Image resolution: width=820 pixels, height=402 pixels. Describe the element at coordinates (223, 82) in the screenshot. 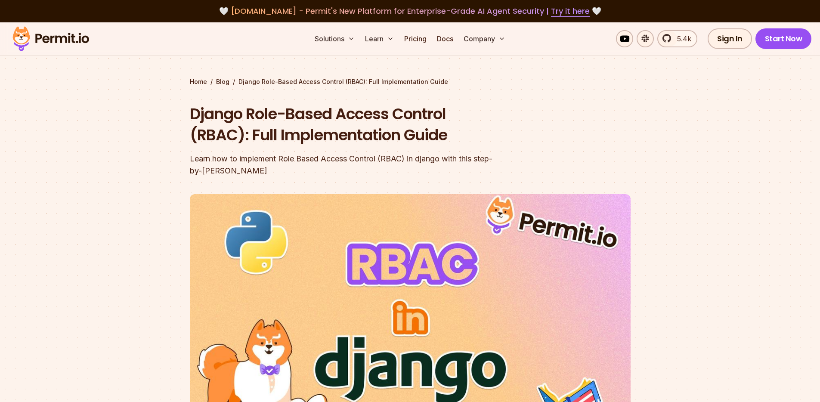

I see `a: Blog` at that location.